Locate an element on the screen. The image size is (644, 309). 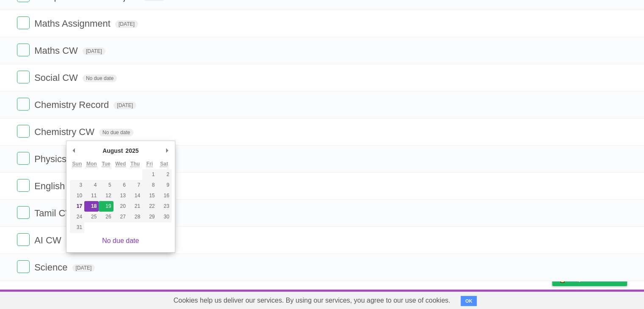
span: AI CW is located at coordinates (49, 240).